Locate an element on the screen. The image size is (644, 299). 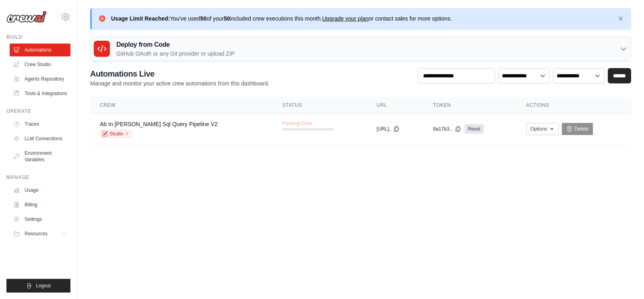
button: Options is located at coordinates (542, 129).